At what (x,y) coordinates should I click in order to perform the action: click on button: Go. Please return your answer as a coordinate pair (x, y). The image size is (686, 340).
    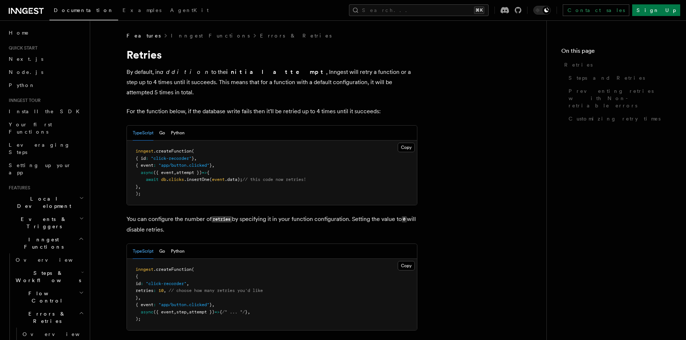
    Looking at the image, I should click on (162, 133).